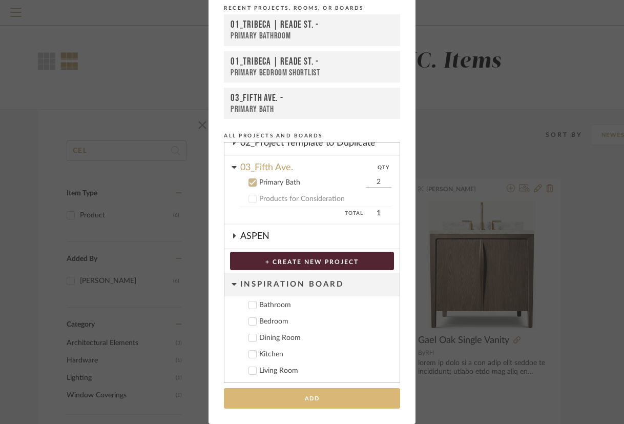  Describe the element at coordinates (325, 199) in the screenshot. I see `div: Products for Consideration` at that location.